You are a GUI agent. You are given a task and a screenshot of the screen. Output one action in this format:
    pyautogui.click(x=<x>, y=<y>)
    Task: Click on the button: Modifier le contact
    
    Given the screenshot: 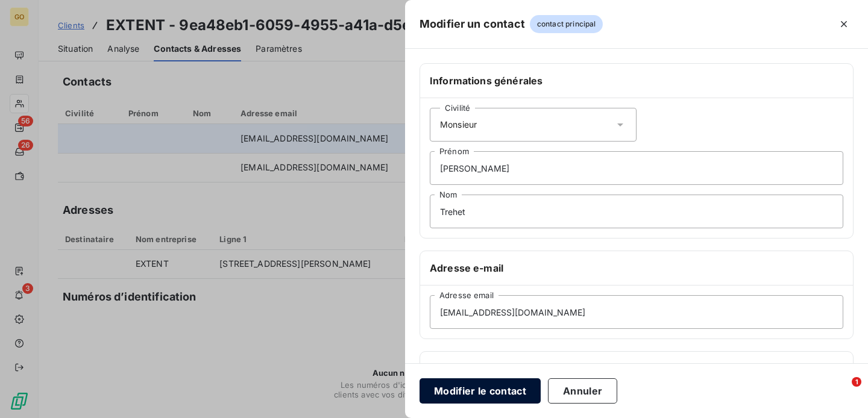 What is the action you would take?
    pyautogui.click(x=480, y=391)
    